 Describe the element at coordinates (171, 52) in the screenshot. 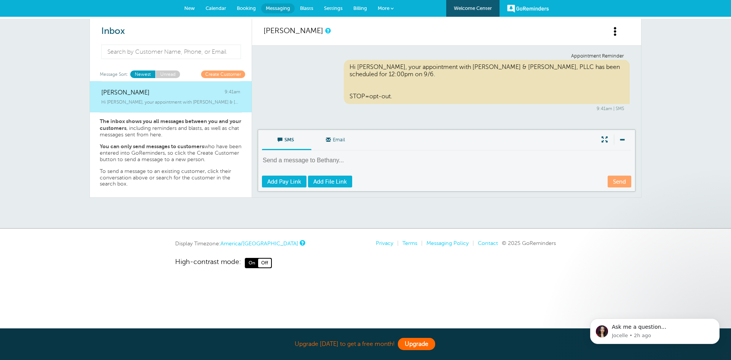

I see `input: Search by Customer Name, Phone, or Email` at that location.